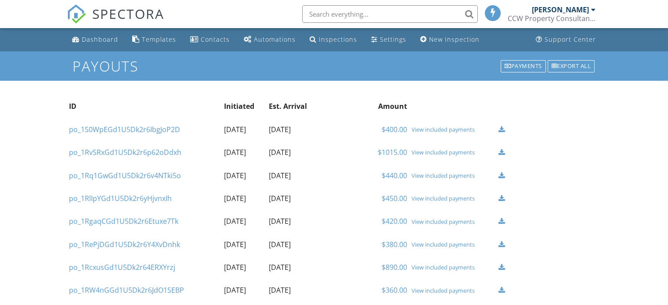 The image size is (668, 305). What do you see at coordinates (215, 39) in the screenshot?
I see `div: Contacts` at bounding box center [215, 39].